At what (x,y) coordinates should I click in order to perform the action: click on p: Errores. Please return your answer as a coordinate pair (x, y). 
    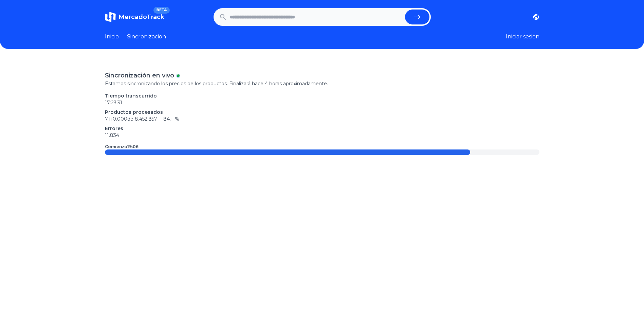
    Looking at the image, I should click on (322, 129).